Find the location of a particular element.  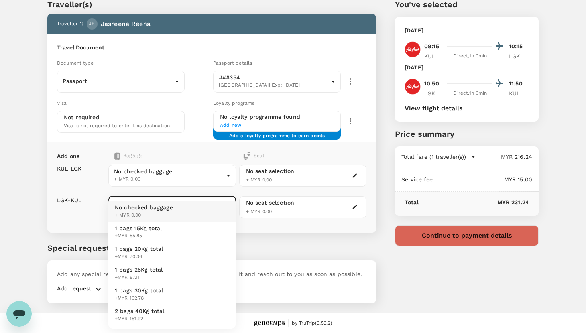

span: +MYR 151.92 is located at coordinates (139, 319).